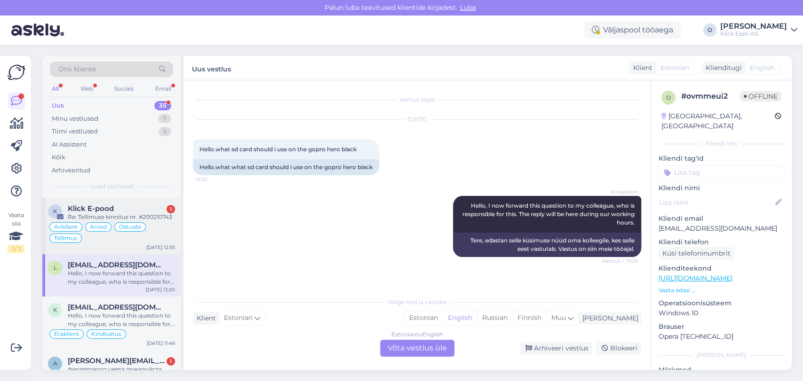 This screenshot has height=381, width=803. What do you see at coordinates (721, 313) in the screenshot?
I see `p: Windows 10` at bounding box center [721, 313].